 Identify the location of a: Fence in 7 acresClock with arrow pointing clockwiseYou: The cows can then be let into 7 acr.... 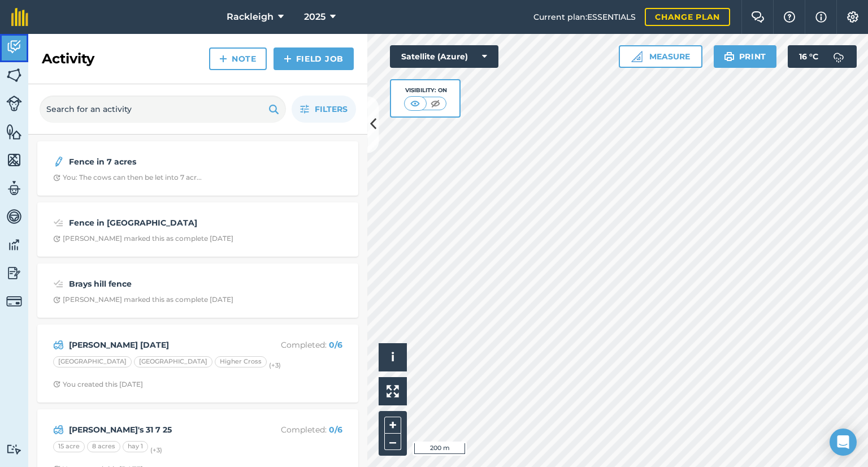
(198, 168).